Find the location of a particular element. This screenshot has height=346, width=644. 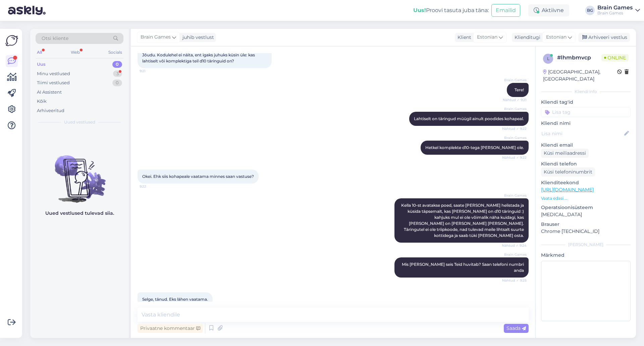

div: Kliendi info is located at coordinates (586, 92).